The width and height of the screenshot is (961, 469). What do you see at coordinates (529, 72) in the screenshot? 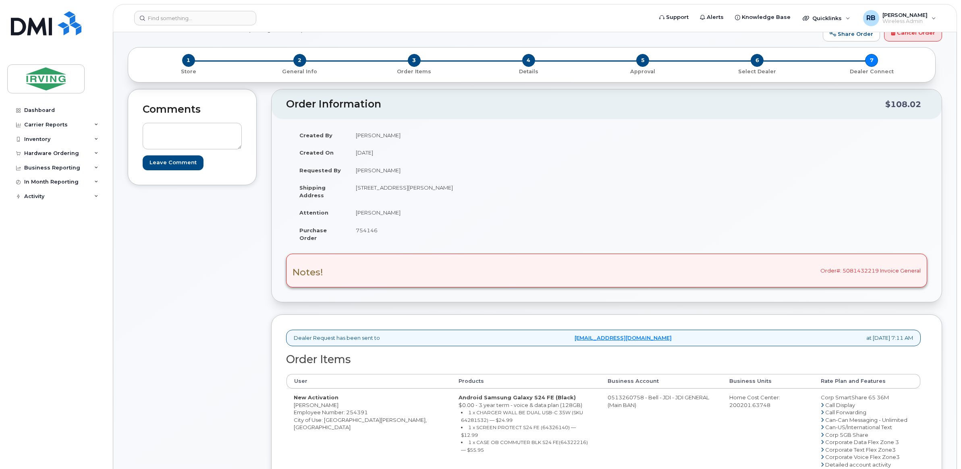
I see `p: Details` at bounding box center [529, 72].